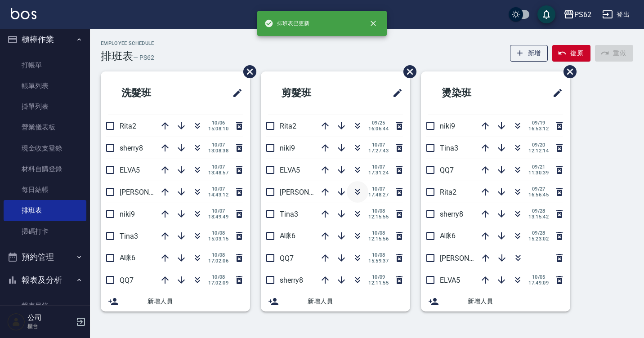  What do you see at coordinates (45, 106) in the screenshot?
I see `a: 掛單列表` at bounding box center [45, 106].